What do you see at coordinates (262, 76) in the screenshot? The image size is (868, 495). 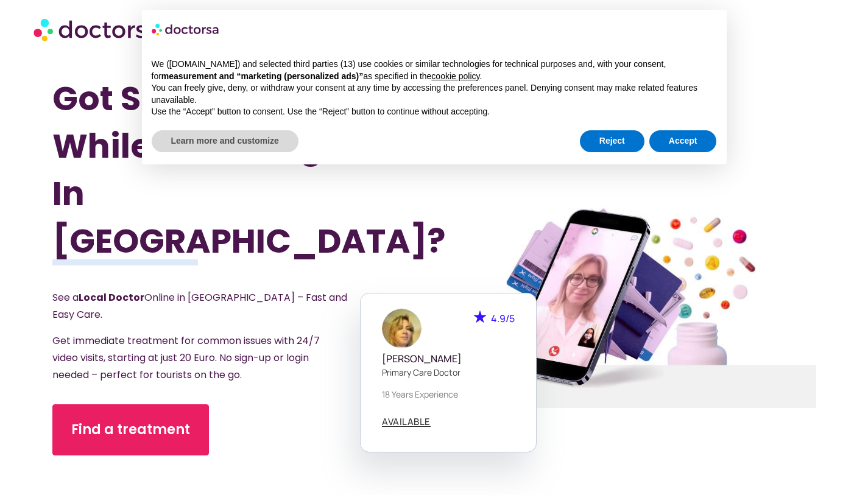 I see `strong: measurement and “marketing (personalized ads)”` at bounding box center [262, 76].